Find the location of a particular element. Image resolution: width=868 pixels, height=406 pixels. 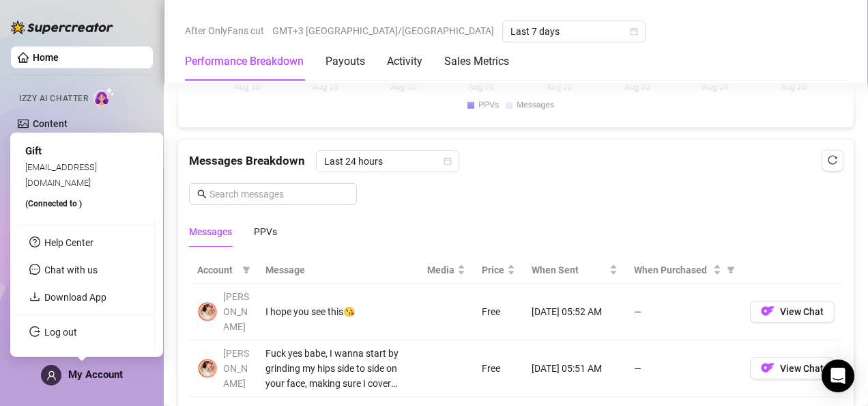

div: I hope you see this😘 is located at coordinates (338, 311).